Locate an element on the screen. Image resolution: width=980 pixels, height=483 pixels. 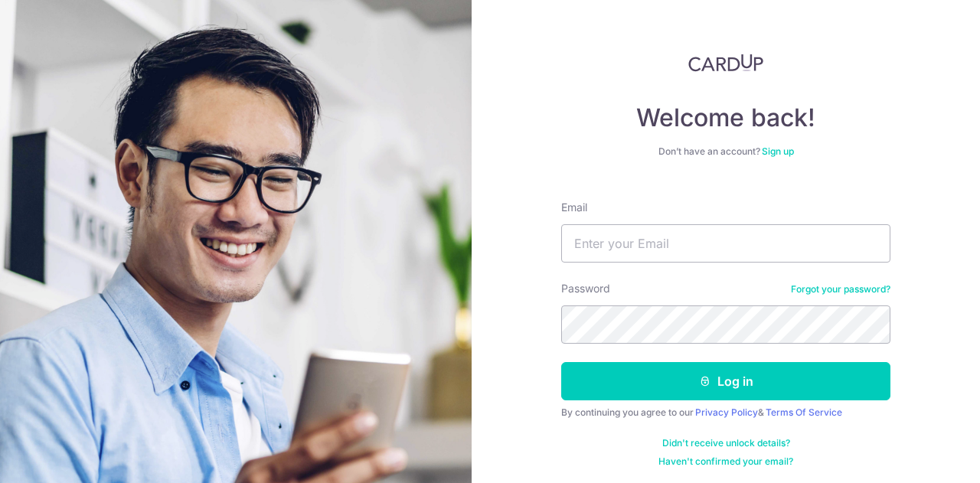
a: Forgot your password? is located at coordinates (840, 289).